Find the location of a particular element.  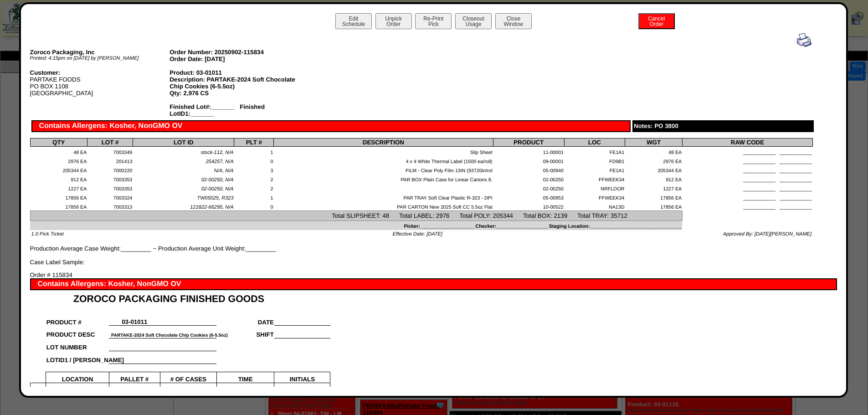

td: PAR TRAY Soft Clear Plastic R-323 - DPI is located at coordinates (383, 197).